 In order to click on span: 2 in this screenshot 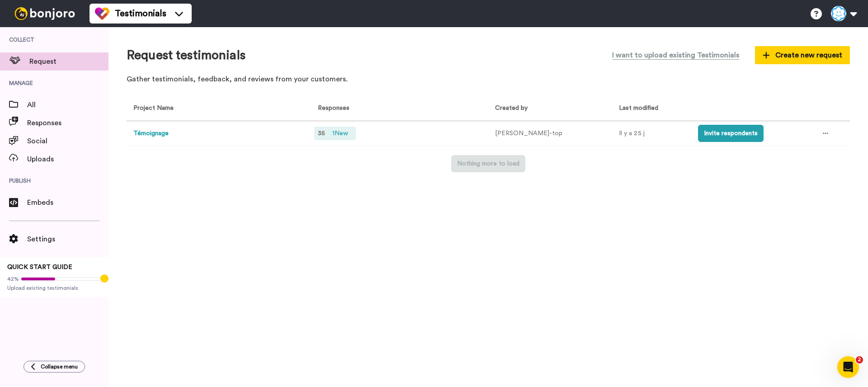, I will do `click(860, 360)`.